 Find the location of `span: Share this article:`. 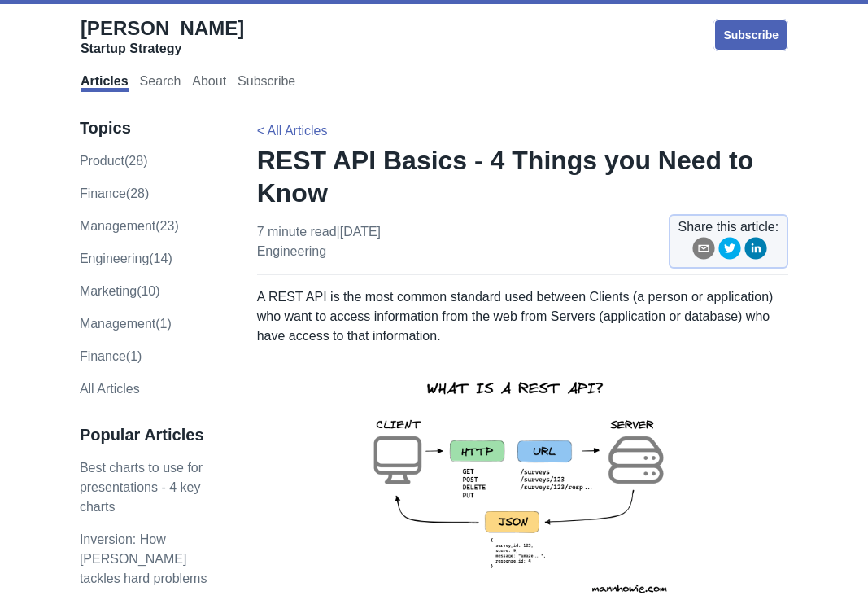

span: Share this article: is located at coordinates (729, 227).